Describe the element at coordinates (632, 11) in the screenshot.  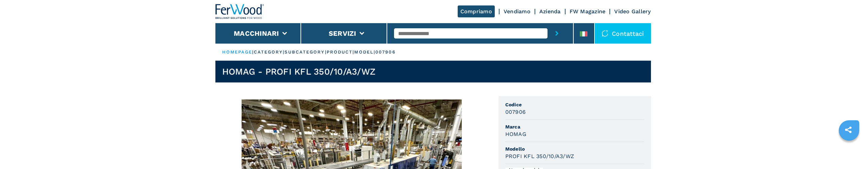
I see `a: Video Gallery` at that location.